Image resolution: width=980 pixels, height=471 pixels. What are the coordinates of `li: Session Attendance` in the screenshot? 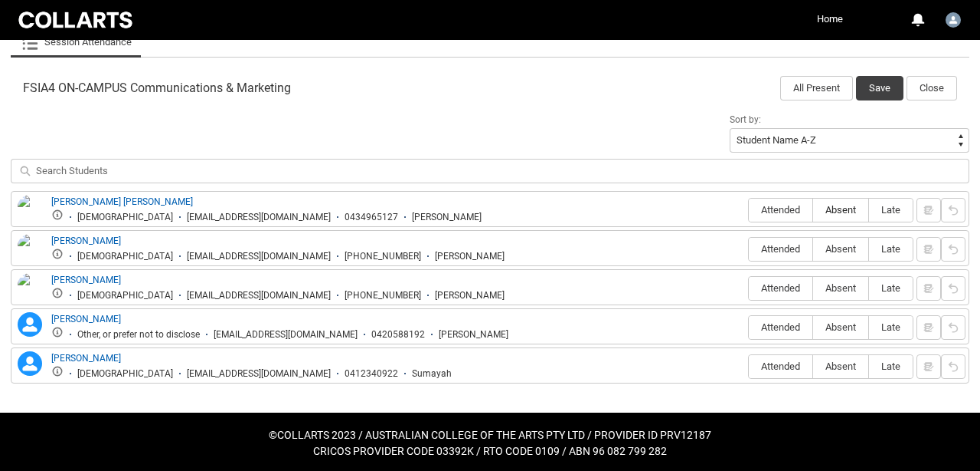 It's located at (76, 42).